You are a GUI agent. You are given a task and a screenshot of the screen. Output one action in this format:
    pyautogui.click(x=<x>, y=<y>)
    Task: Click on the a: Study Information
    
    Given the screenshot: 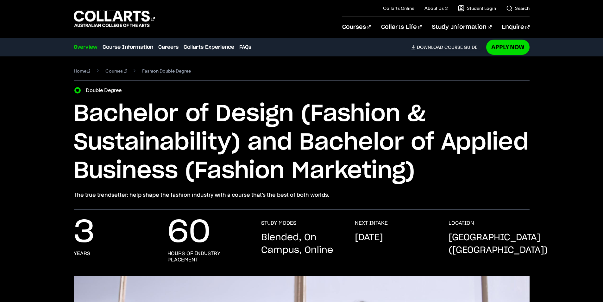 What is the action you would take?
    pyautogui.click(x=462, y=27)
    